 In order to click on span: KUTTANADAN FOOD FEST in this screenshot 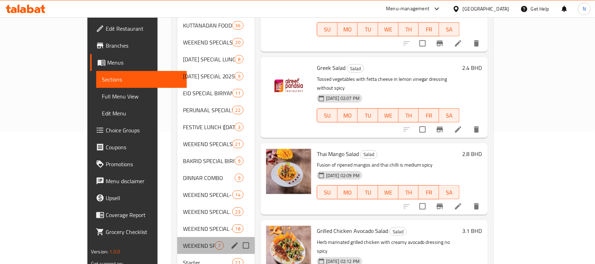, I will do `click(208, 25)`.